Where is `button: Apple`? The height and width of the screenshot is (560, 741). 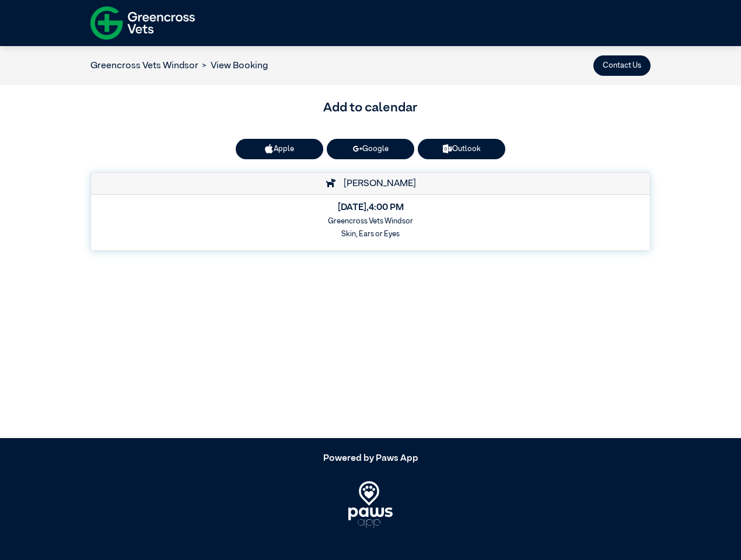
button: Apple is located at coordinates (280, 149).